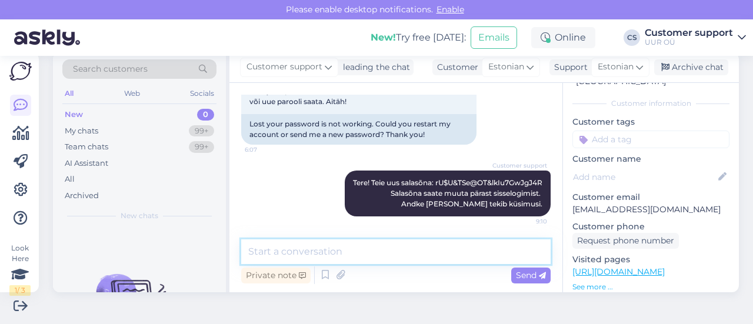 This screenshot has height=324, width=753. I want to click on div: Request phone number, so click(625, 241).